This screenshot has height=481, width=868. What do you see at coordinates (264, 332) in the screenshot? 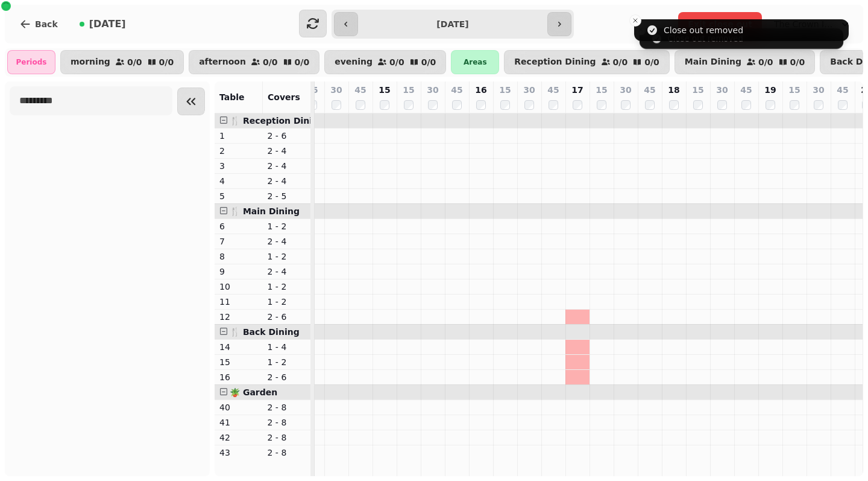
I see `span: 🍴 Back Dining` at bounding box center [264, 332].